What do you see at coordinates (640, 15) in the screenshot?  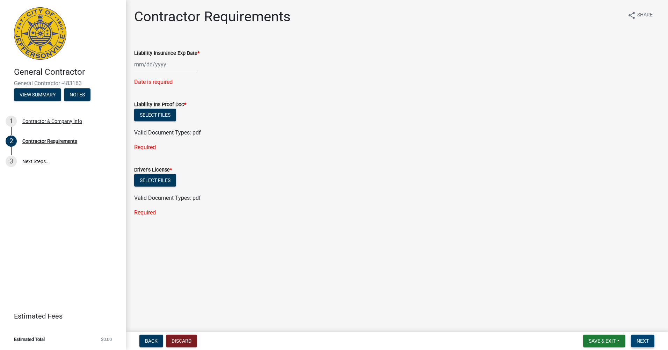 I see `button: shareShare` at bounding box center [640, 15].